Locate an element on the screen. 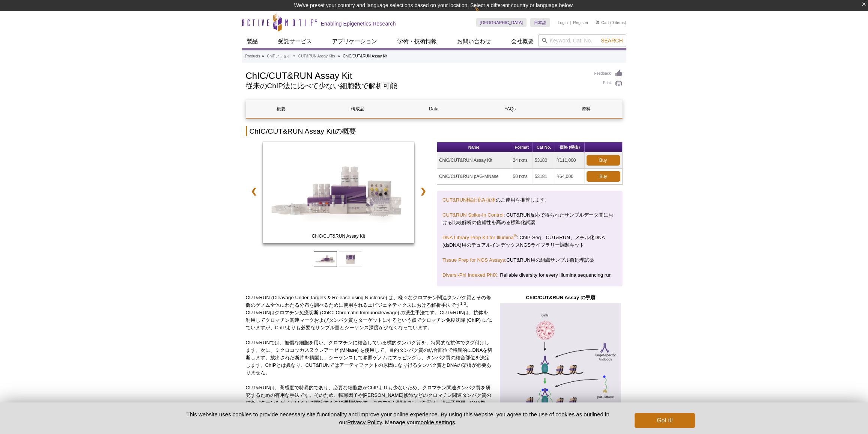  button: Got it! is located at coordinates (665, 421).